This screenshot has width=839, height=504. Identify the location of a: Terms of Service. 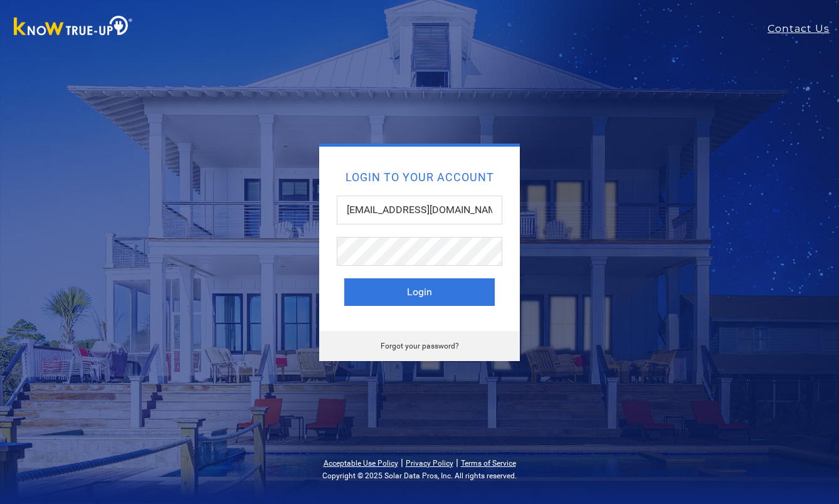
(489, 463).